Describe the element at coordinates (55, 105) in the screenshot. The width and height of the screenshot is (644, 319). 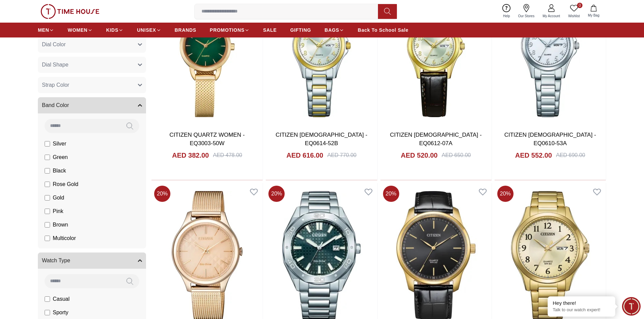
I see `span: Band Color` at that location.